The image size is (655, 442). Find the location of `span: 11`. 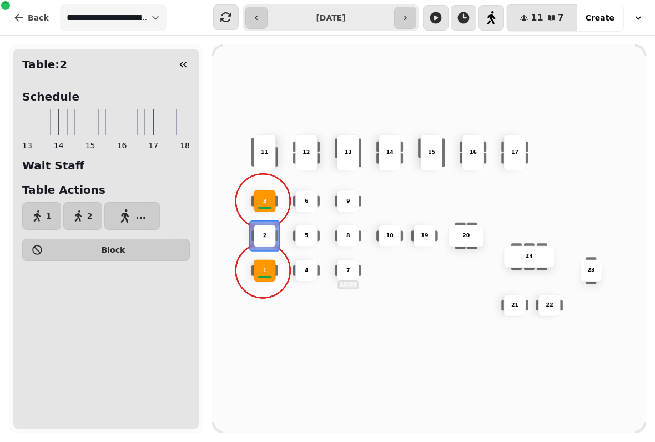

span: 11 is located at coordinates (536, 18).